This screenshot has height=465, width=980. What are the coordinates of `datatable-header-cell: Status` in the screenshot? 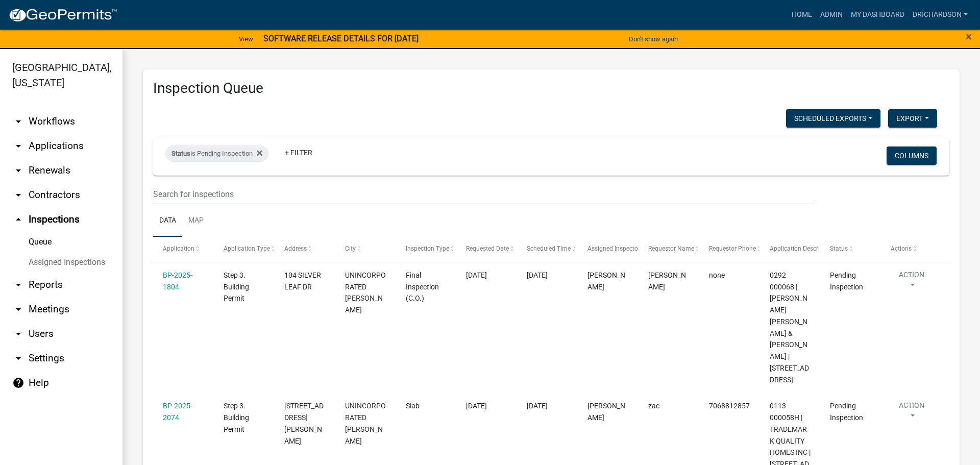 It's located at (850, 249).